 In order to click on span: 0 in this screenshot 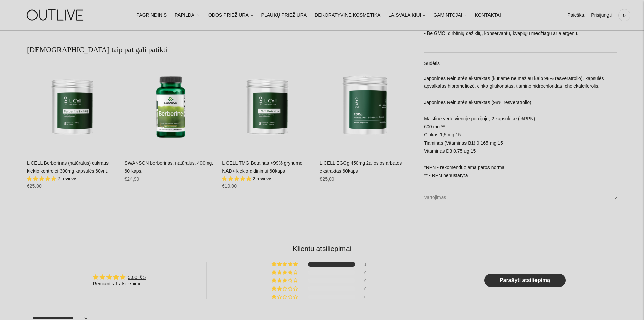, I will do `click(624, 15)`.